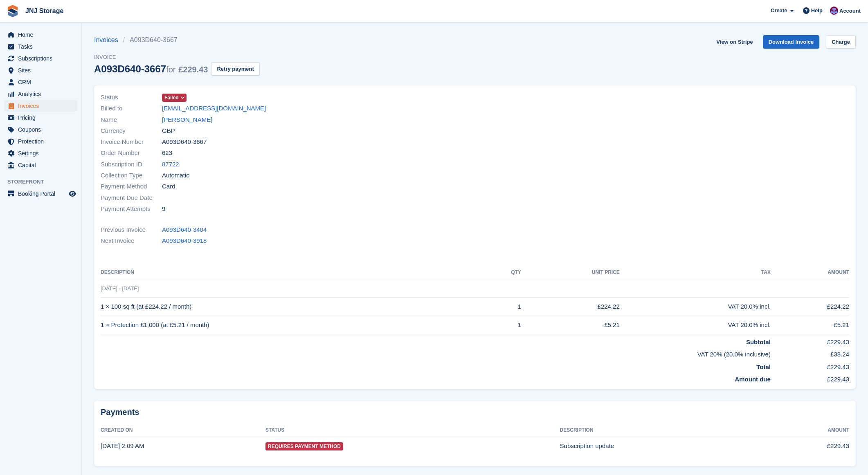 This screenshot has height=475, width=868. Describe the element at coordinates (43, 153) in the screenshot. I see `span: Settings` at that location.